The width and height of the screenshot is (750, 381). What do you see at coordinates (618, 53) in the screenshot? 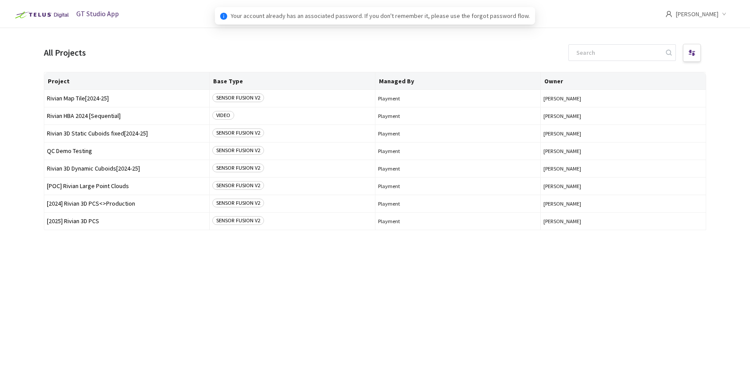
I see `input: Search` at bounding box center [618, 53].